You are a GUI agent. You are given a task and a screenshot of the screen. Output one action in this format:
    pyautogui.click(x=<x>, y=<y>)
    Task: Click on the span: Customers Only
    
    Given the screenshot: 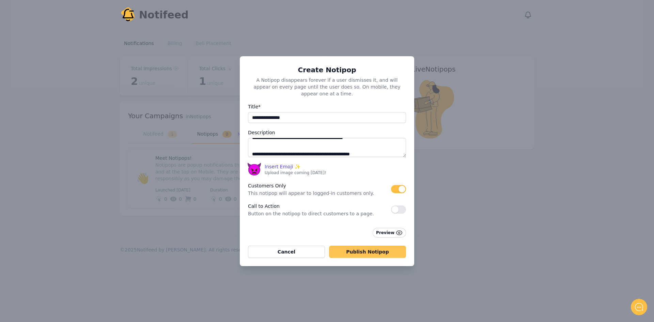 What is the action you would take?
    pyautogui.click(x=319, y=186)
    